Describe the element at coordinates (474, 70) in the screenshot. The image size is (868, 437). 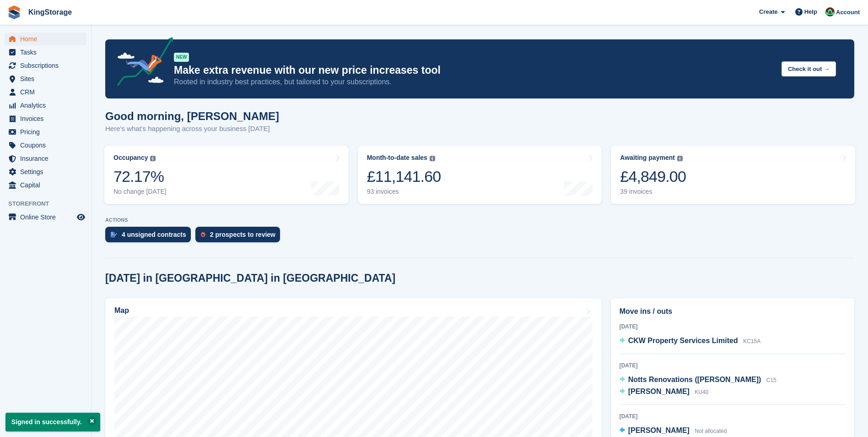
I see `p: Make extra revenue with our new price increases tool` at that location.